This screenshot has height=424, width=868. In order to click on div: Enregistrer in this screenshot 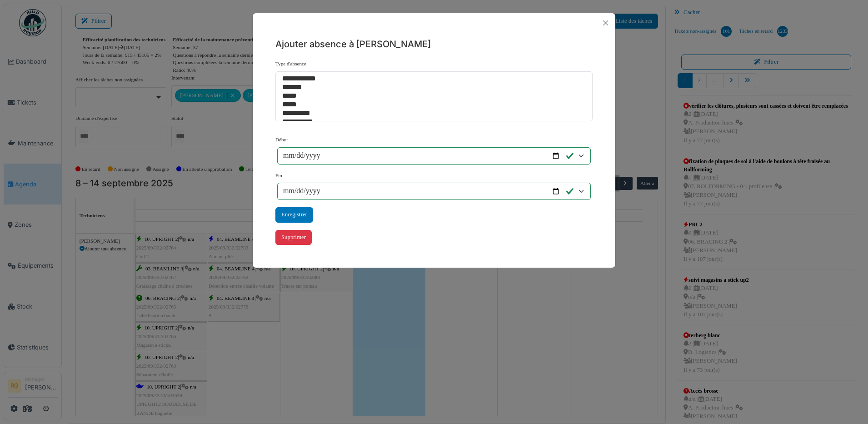, I will do `click(294, 215)`.